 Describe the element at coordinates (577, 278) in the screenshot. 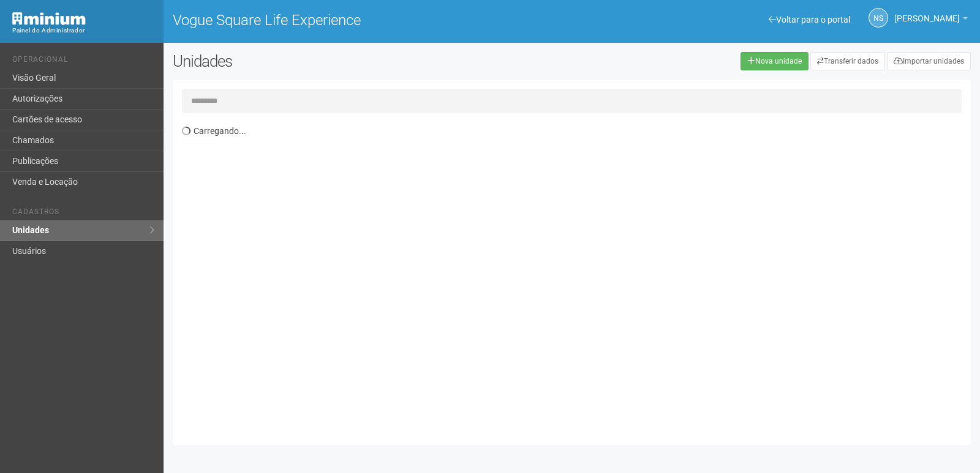

I see `div: Carregando...` at that location.